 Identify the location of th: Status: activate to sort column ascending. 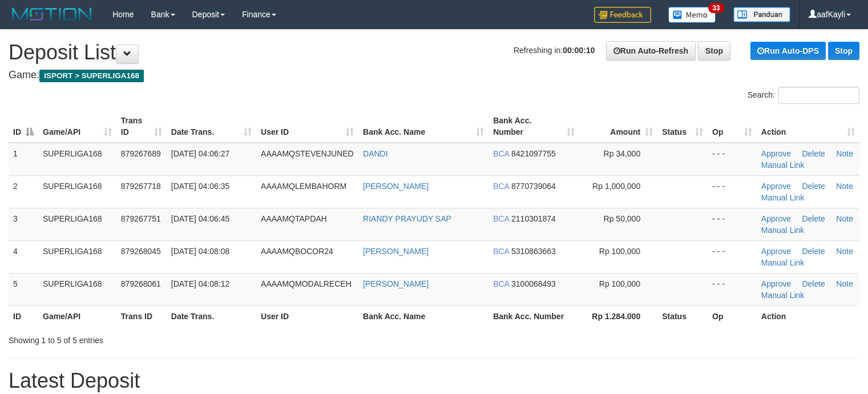
(682, 126).